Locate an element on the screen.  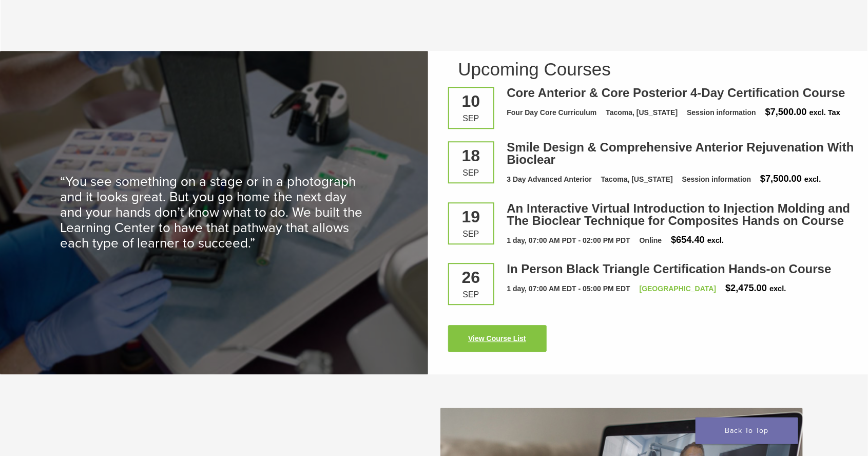
div: 3 Day Advanced Anterior is located at coordinates (550, 180).